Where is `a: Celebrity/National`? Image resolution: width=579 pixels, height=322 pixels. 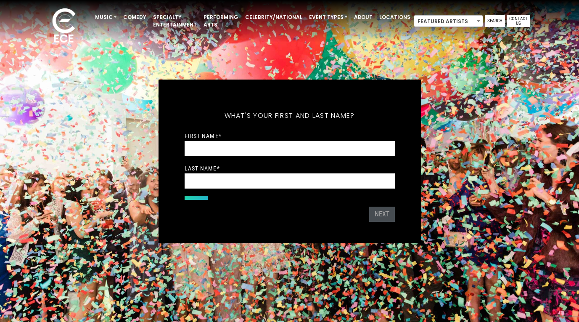
a: Celebrity/National is located at coordinates (274, 17).